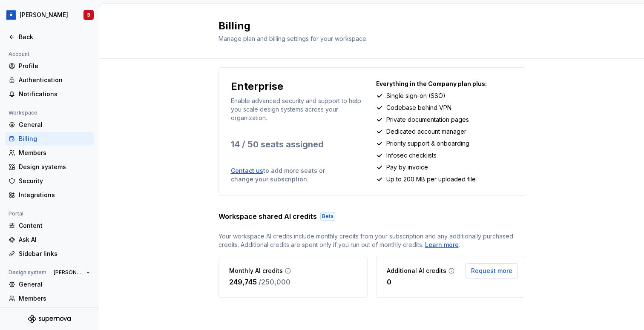 The height and width of the screenshot is (330, 644). I want to click on p: Additional AI credits, so click(416, 271).